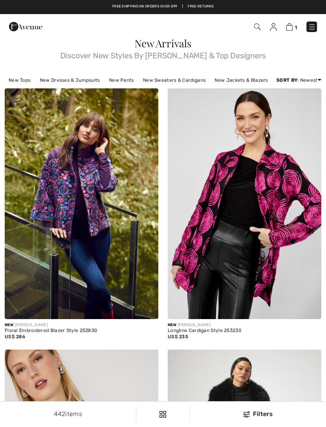 This screenshot has height=427, width=326. What do you see at coordinates (163, 43) in the screenshot?
I see `span: New Arrivals` at bounding box center [163, 43].